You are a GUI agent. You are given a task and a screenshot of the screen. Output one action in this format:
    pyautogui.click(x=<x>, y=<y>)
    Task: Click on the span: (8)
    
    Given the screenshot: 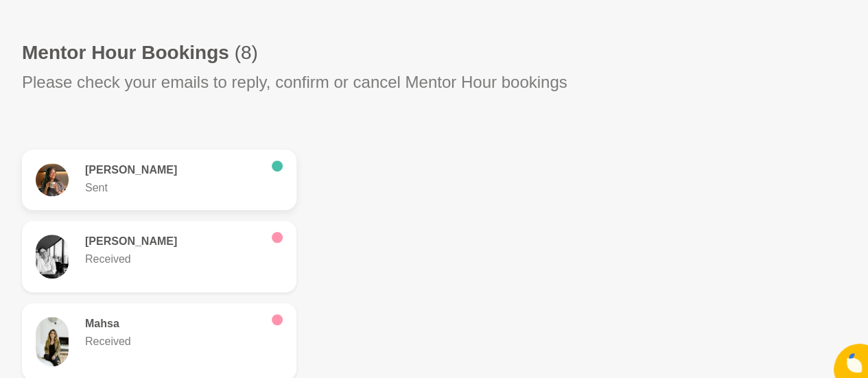 What is the action you would take?
    pyautogui.click(x=247, y=52)
    